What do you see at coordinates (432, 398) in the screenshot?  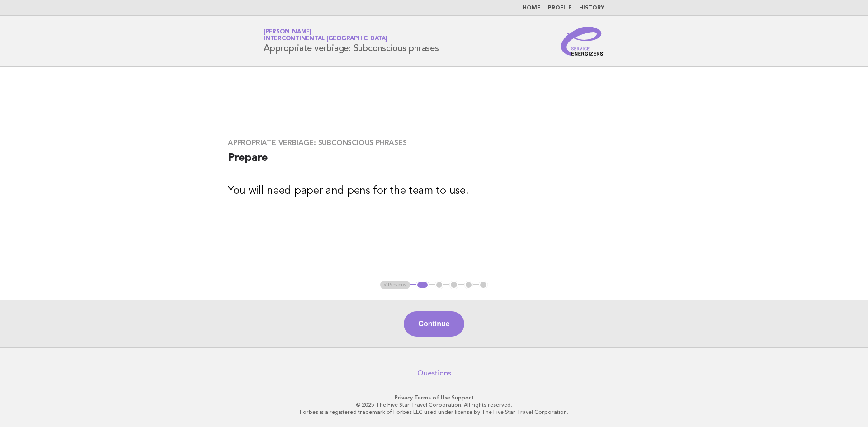 I see `a: Terms of Use` at bounding box center [432, 398].